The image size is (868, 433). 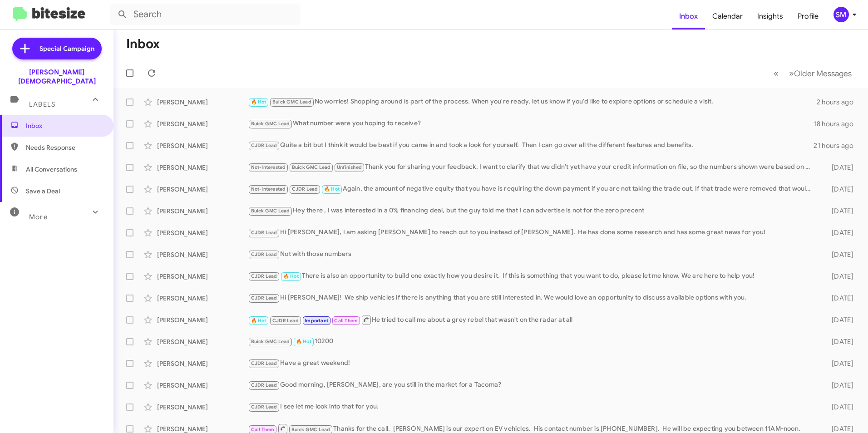 What do you see at coordinates (842, 15) in the screenshot?
I see `button: SM` at bounding box center [842, 15].